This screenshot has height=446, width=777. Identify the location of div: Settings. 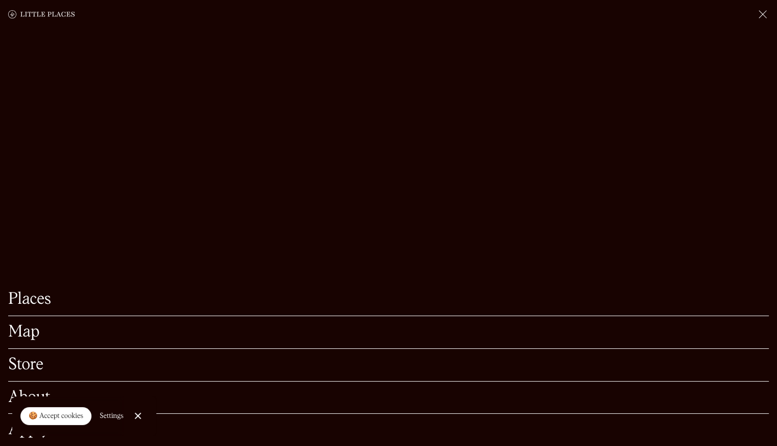
(111, 415).